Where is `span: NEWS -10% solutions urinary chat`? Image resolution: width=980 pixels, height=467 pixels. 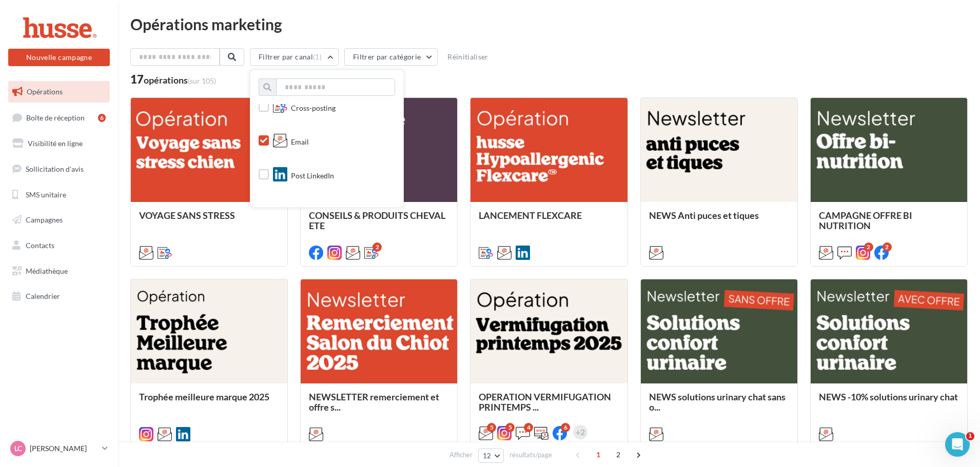
span: NEWS -10% solutions urinary chat is located at coordinates (888, 397).